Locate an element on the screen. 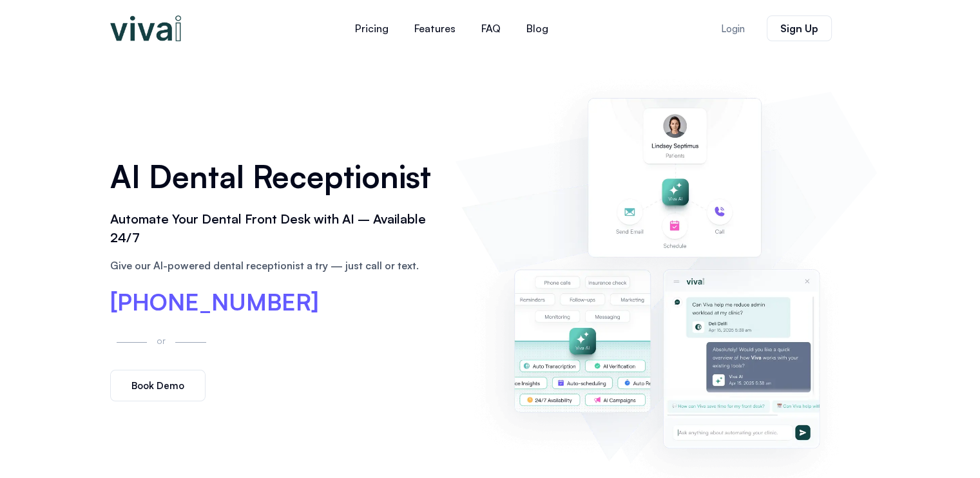  span: Login is located at coordinates (732, 29).